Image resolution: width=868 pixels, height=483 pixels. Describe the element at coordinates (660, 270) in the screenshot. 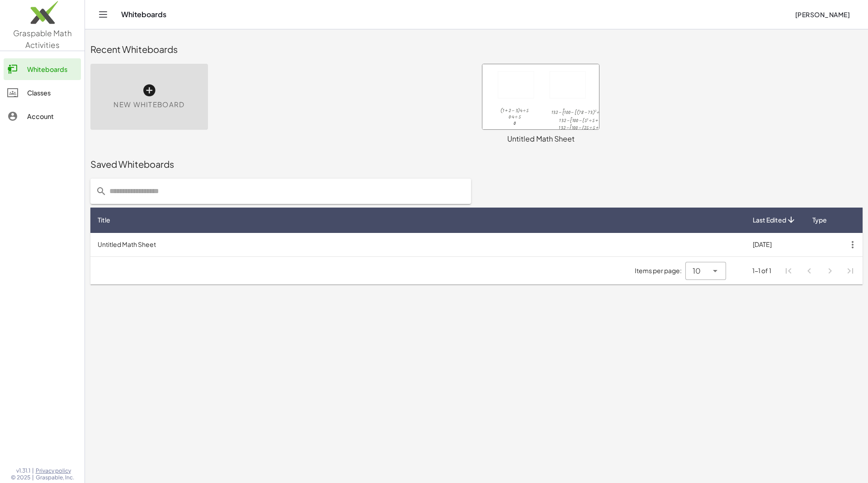

I see `span: Items per page:` at that location.